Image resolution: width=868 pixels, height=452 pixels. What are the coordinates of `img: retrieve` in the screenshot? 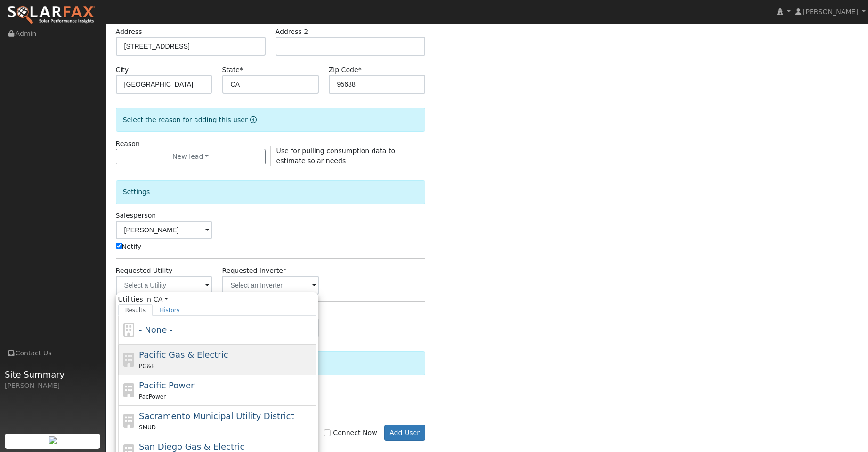 It's located at (53, 440).